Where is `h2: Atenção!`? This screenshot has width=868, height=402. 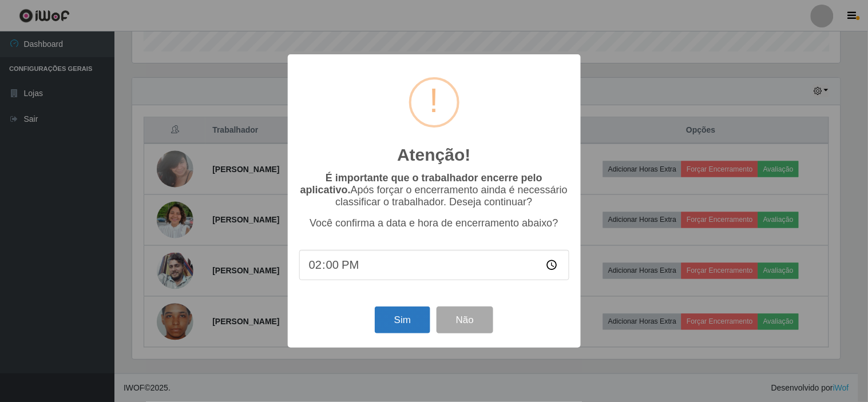 h2: Atenção! is located at coordinates (434, 155).